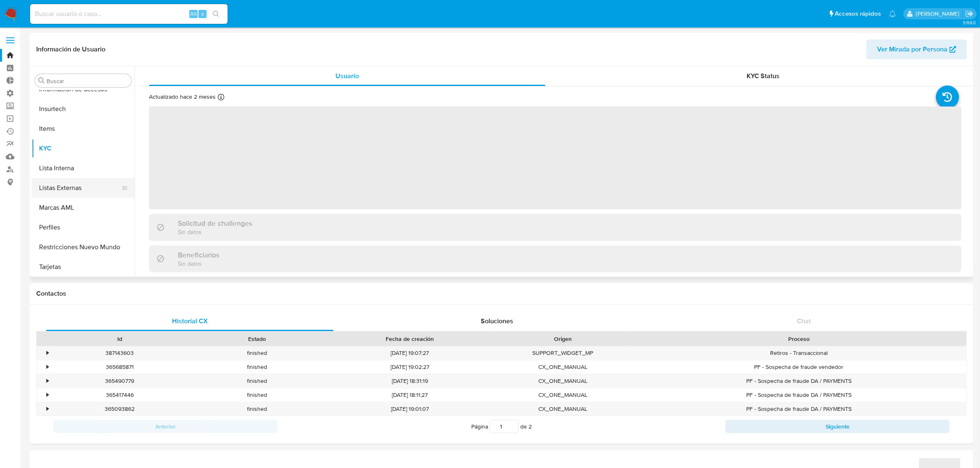  Describe the element at coordinates (858, 14) in the screenshot. I see `span: Accesos rápidos` at that location.